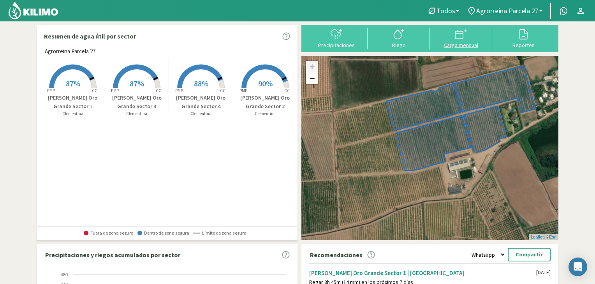 The height and width of the screenshot is (284, 595). I want to click on a: Zoom out, so click(312, 78).